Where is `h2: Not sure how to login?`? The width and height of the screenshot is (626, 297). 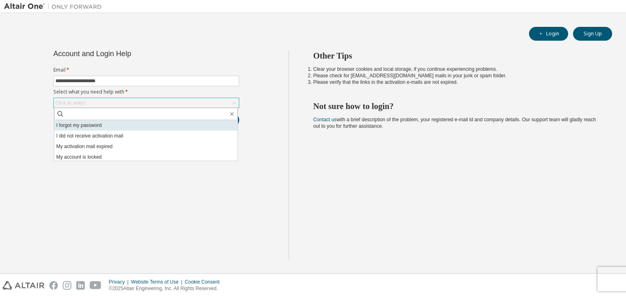
h2: Not sure how to login? is located at coordinates (455, 106).